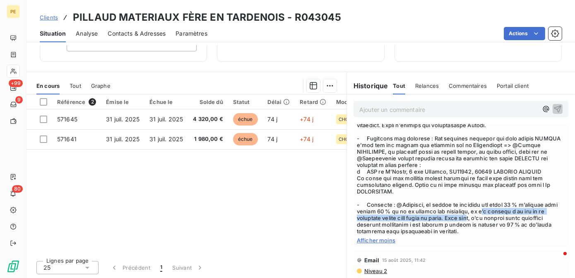 Image resolution: width=575 pixels, height=278 pixels. I want to click on div: Échue le, so click(166, 102).